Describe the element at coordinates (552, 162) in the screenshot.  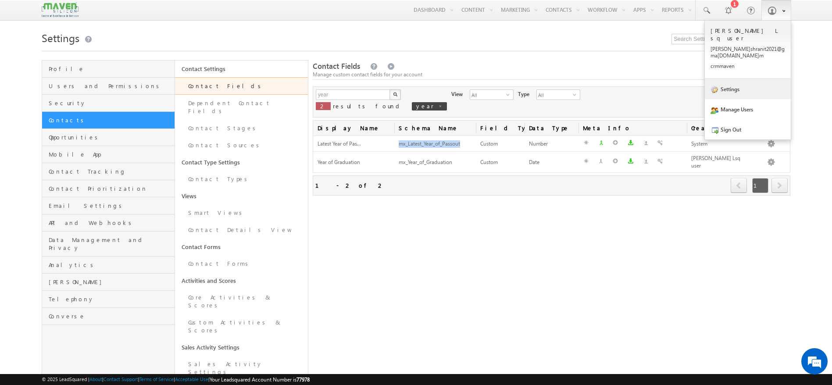
I see `div: Date` at that location.